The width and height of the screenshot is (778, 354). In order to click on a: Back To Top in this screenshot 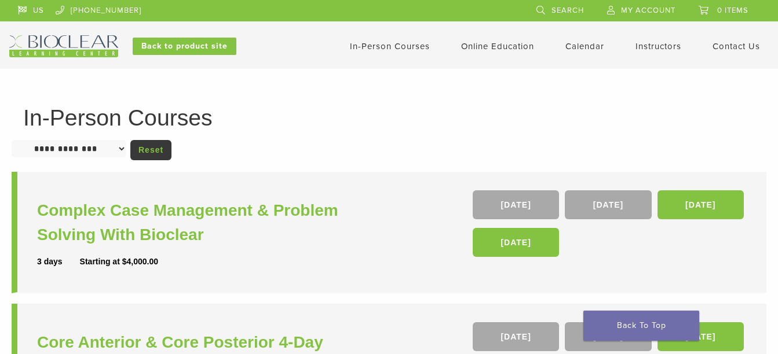, I will do `click(641, 326)`.